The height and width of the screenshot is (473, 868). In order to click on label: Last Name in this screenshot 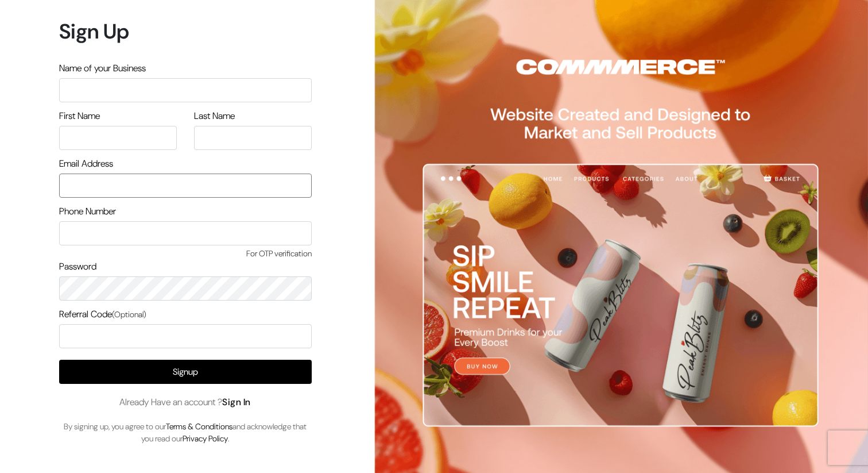, I will do `click(215, 116)`.